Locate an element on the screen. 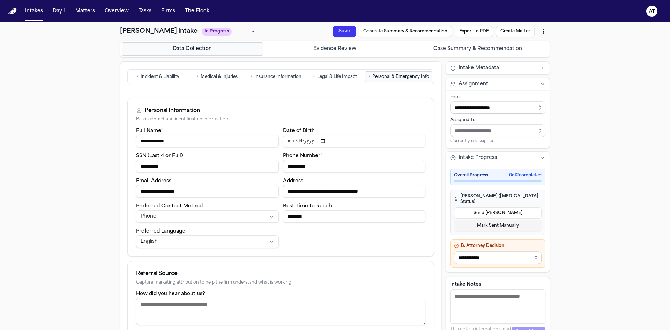  button: Day 1 is located at coordinates (59, 11).